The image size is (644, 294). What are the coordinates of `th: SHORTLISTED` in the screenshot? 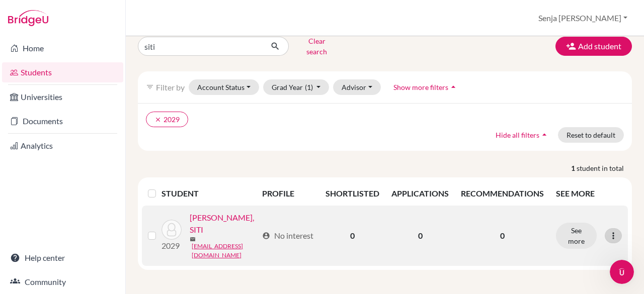 It's located at (352, 193).